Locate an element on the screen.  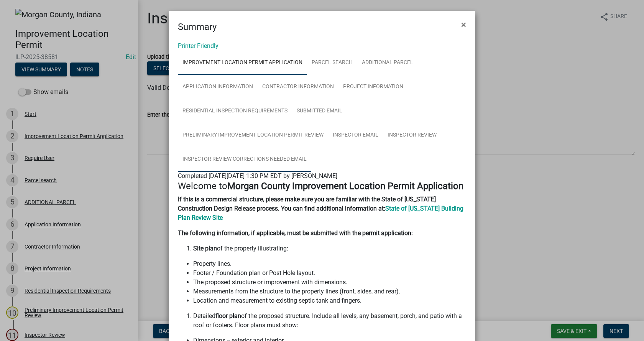
h4: Summary is located at coordinates (197, 27).